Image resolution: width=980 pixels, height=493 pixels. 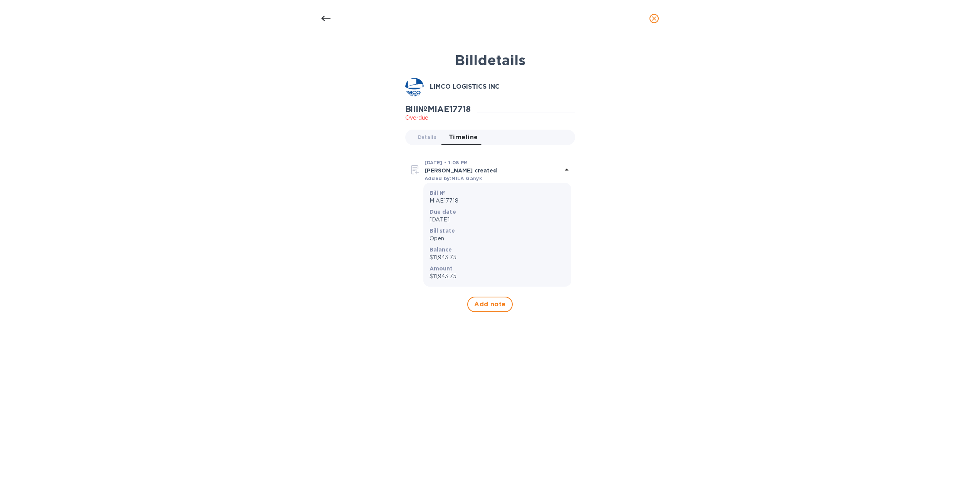 I want to click on b: Amount, so click(x=441, y=269).